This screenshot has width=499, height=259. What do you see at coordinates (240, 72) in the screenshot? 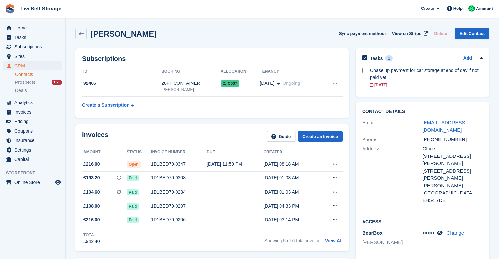
I see `th: Allocation` at bounding box center [240, 72].